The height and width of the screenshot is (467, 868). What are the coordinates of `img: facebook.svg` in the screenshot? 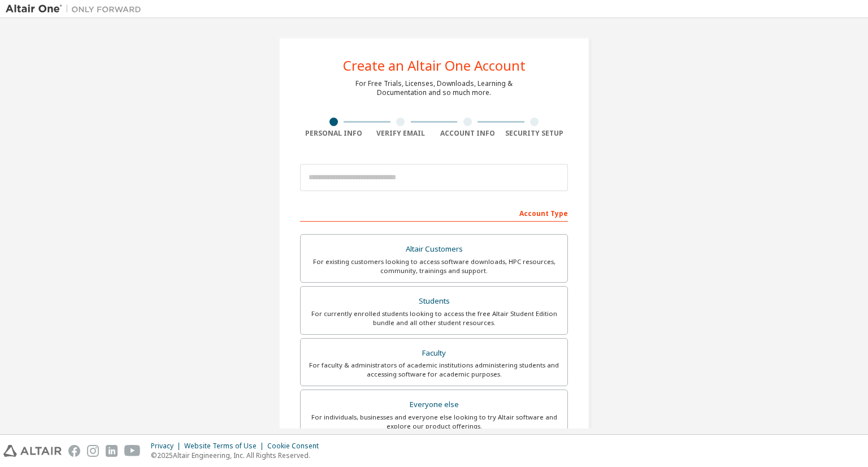 It's located at (74, 451).